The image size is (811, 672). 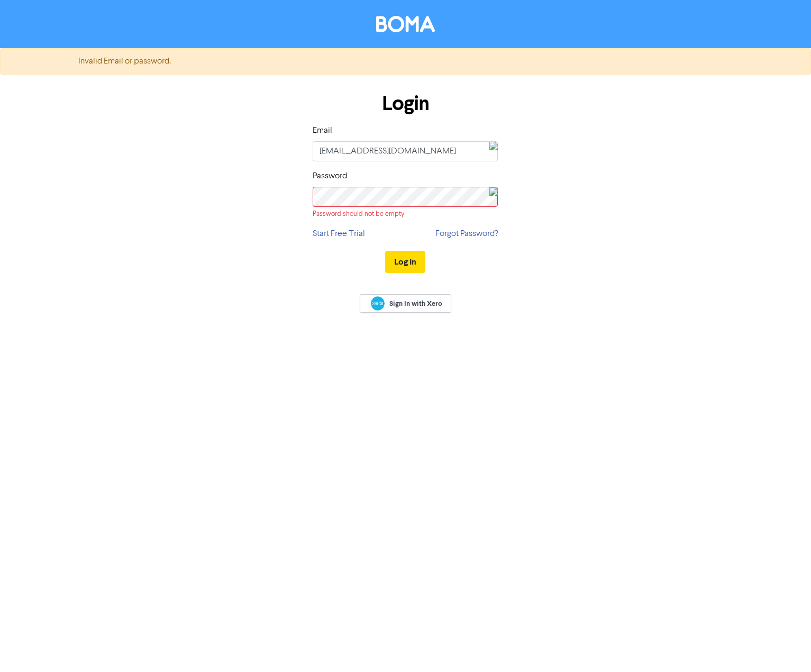 What do you see at coordinates (405, 61) in the screenshot?
I see `div: Invalid Email or password.` at bounding box center [405, 61].